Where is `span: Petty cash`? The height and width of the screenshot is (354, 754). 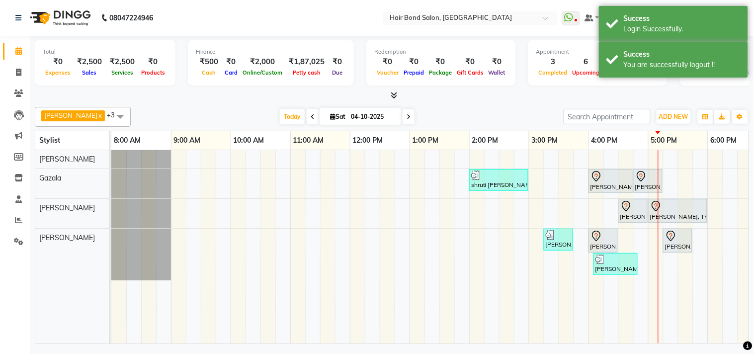 span: Petty cash is located at coordinates (307, 73).